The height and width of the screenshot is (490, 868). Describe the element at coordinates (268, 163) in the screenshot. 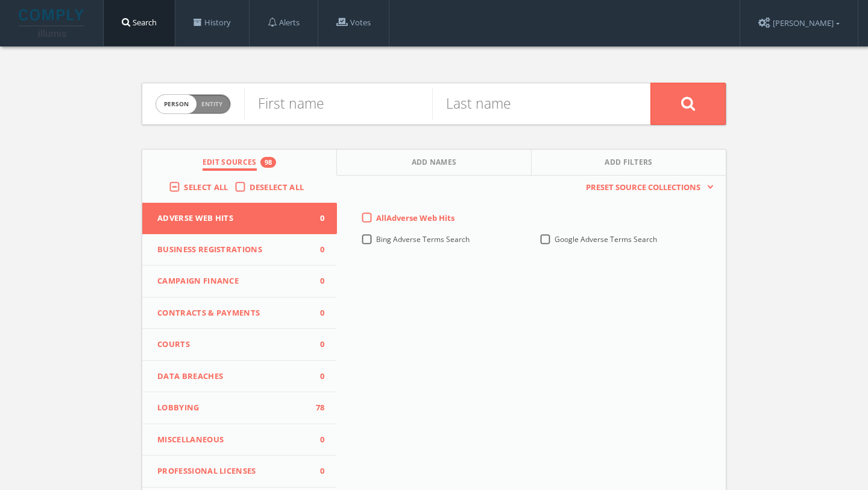

I see `div: 98` at that location.